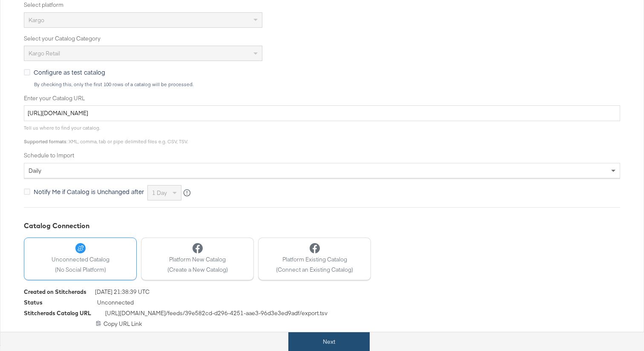  I want to click on span: Kargo, so click(36, 20).